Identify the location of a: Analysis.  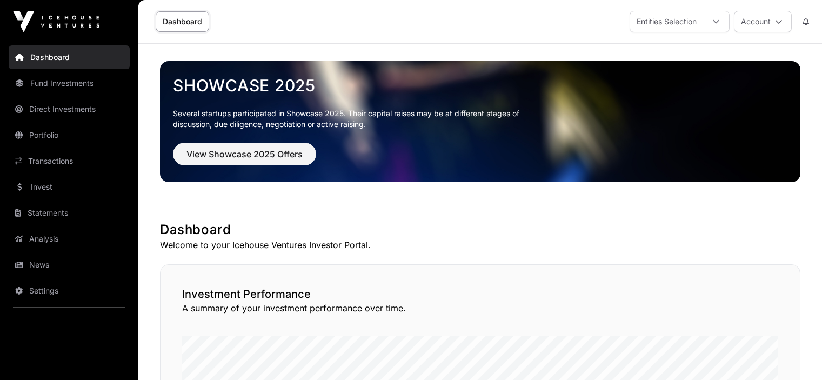
(69, 239).